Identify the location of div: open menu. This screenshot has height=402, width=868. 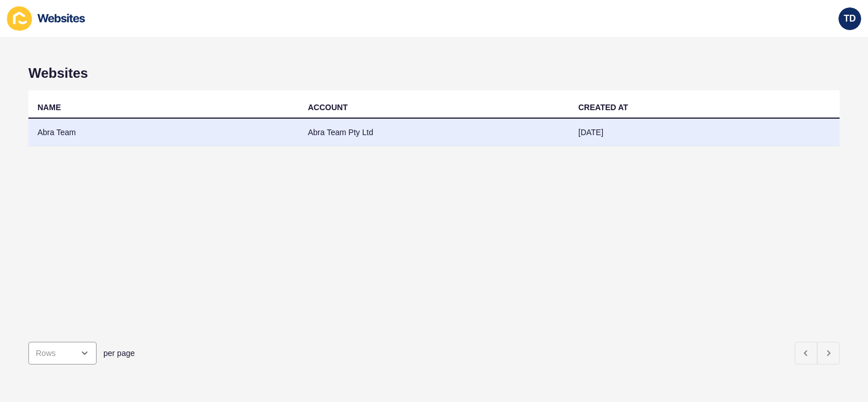
(63, 353).